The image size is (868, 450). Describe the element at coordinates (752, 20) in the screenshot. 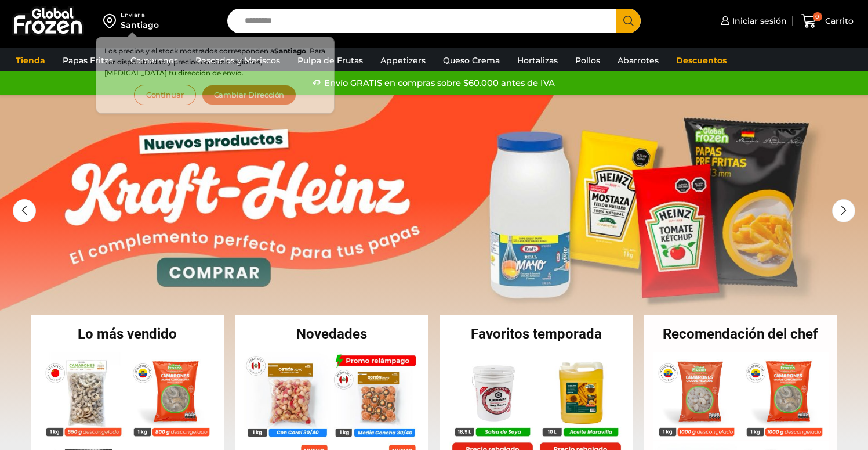

I see `a: Iniciar sesión` at that location.